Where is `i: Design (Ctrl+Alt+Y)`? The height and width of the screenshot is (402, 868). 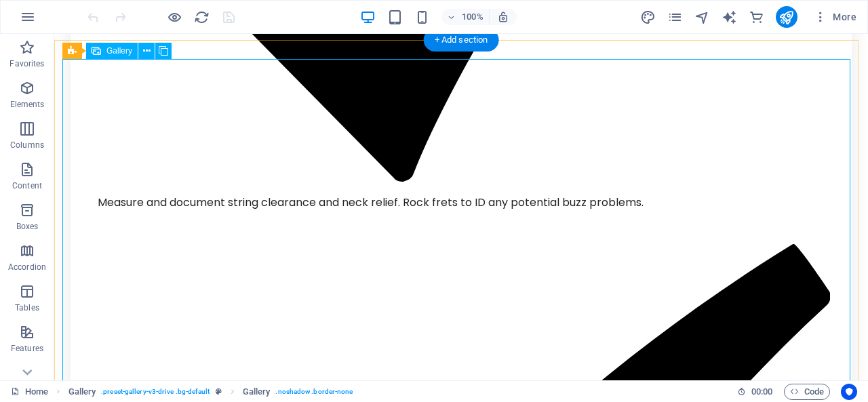
i: Design (Ctrl+Alt+Y) is located at coordinates (648, 17).